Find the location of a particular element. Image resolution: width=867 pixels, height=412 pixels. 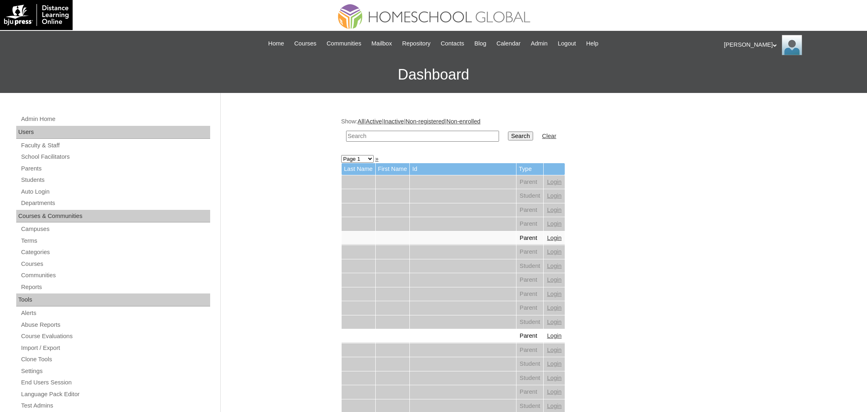

h3: Dashboard is located at coordinates (433, 75).